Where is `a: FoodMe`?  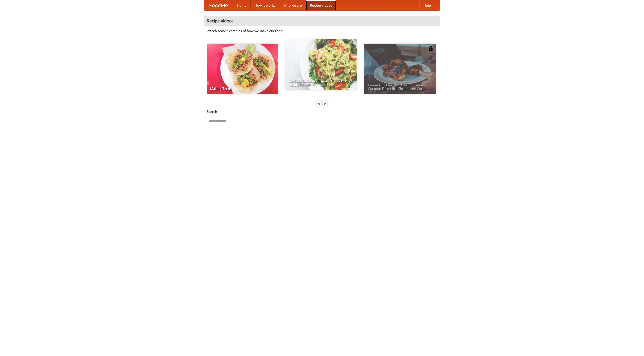
a: FoodMe is located at coordinates (218, 5).